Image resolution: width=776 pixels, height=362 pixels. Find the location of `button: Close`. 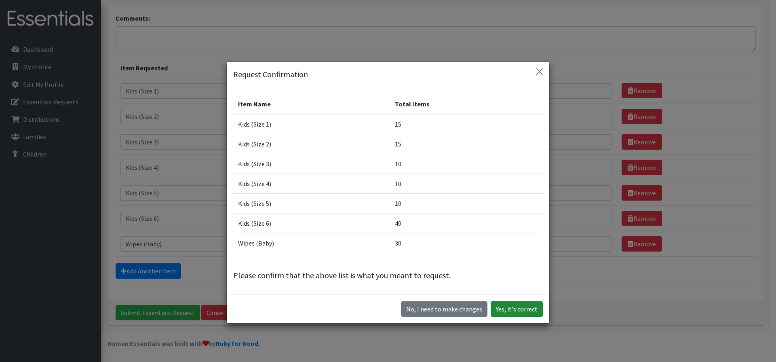

button: Close is located at coordinates (540, 72).